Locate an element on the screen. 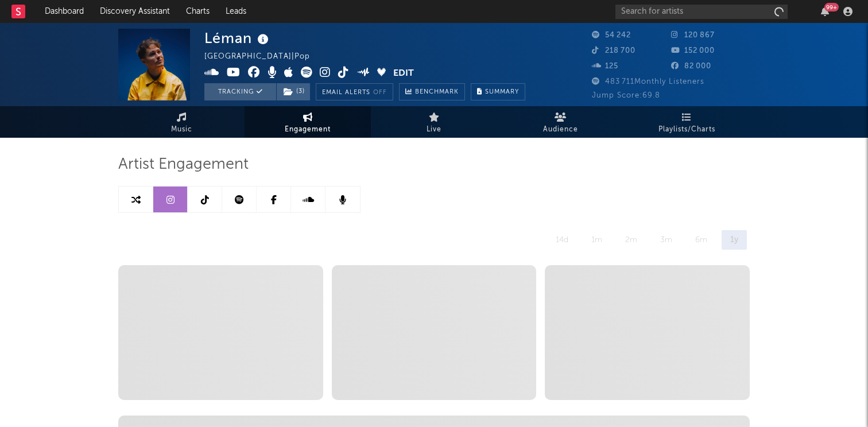 This screenshot has width=868, height=427. span: 82 000 is located at coordinates (691, 66).